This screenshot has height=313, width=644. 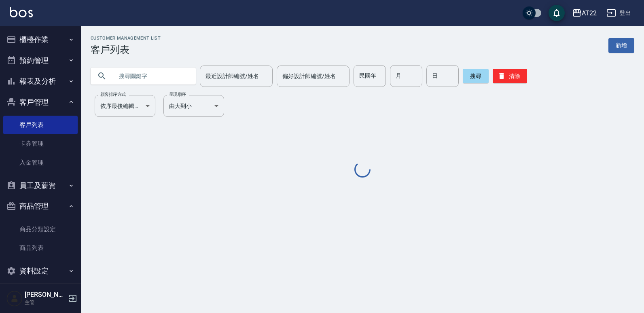 What do you see at coordinates (40, 40) in the screenshot?
I see `button: 櫃檯作業` at bounding box center [40, 40].